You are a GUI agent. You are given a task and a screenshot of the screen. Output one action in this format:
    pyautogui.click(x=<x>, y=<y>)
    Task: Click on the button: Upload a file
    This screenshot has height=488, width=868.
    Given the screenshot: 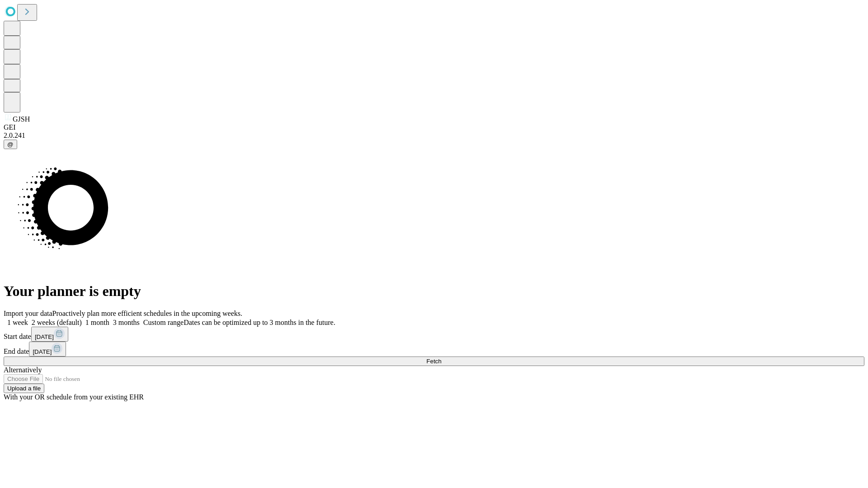 What is the action you would take?
    pyautogui.click(x=24, y=388)
    